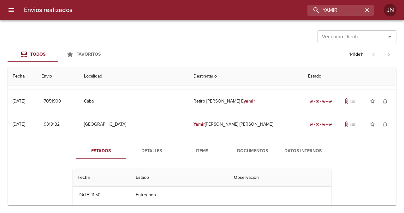  What do you see at coordinates (11, 10) in the screenshot?
I see `button: menu` at bounding box center [11, 10].